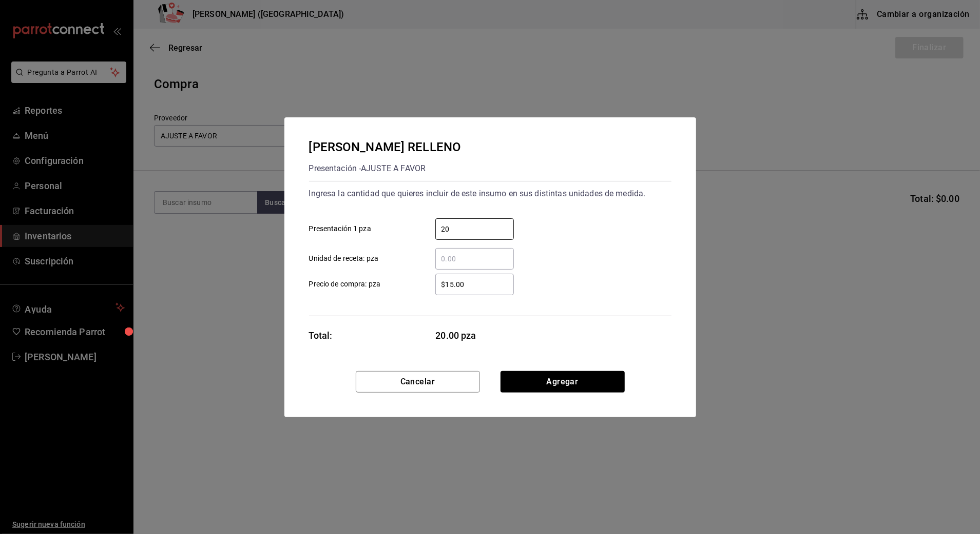  What do you see at coordinates (340, 229) in the screenshot?
I see `span: Presentación 1 pza` at bounding box center [340, 229].